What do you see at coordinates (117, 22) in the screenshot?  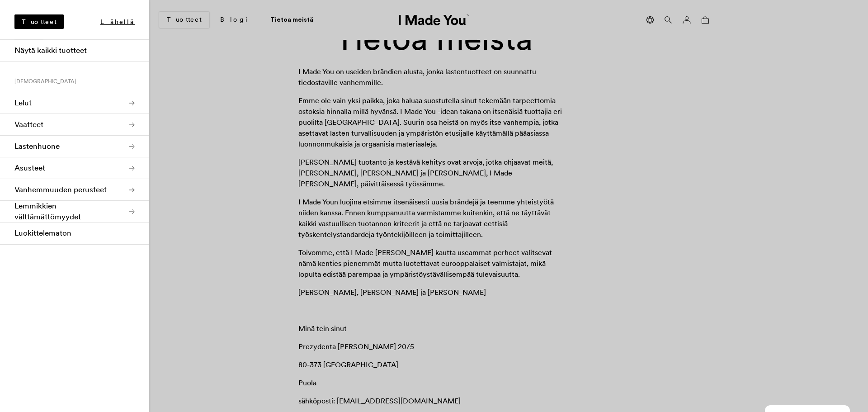 I see `a: Lähellä` at bounding box center [117, 22].